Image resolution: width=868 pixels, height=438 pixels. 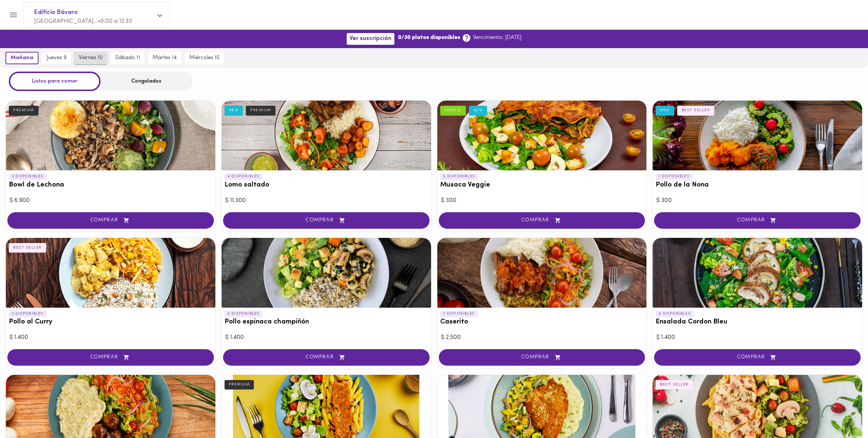 What do you see at coordinates (757, 135) in the screenshot?
I see `div: Pollo de la Nona` at bounding box center [757, 135].